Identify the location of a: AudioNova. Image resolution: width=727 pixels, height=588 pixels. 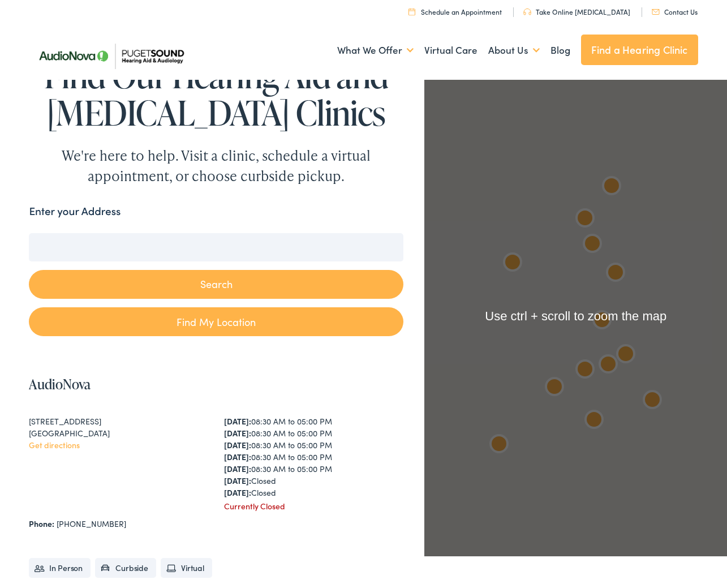
(59, 383).